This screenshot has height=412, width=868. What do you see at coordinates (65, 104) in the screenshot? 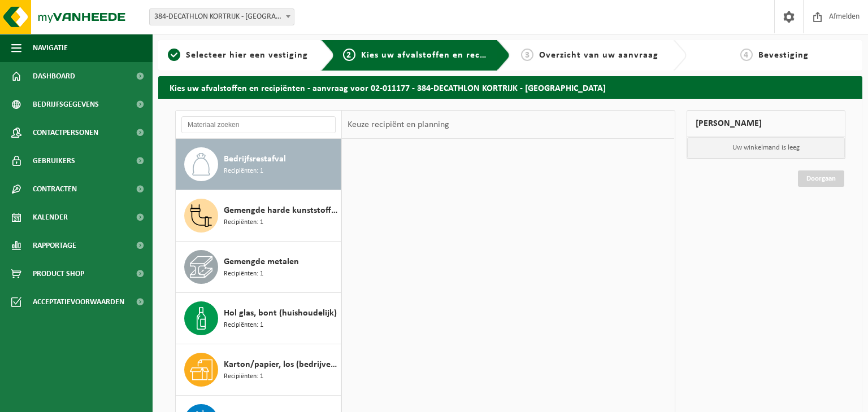
I see `span: Bedrijfsgegevens` at bounding box center [65, 104].